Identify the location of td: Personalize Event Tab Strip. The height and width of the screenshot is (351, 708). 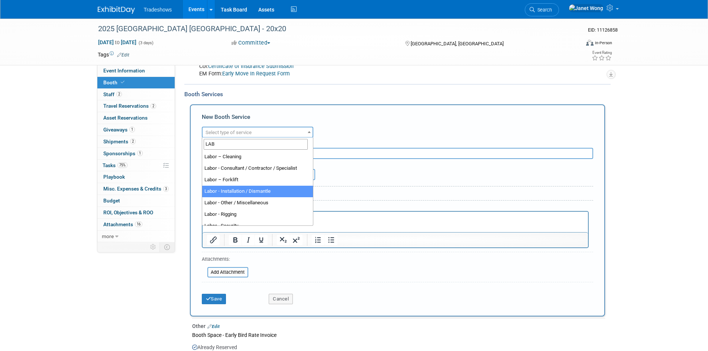
(153, 247).